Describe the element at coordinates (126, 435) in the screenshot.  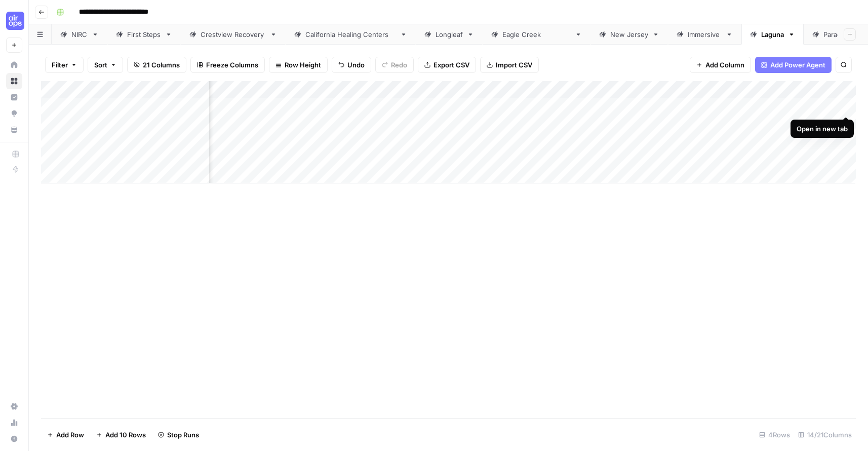
I see `span: Add 10 Rows` at that location.